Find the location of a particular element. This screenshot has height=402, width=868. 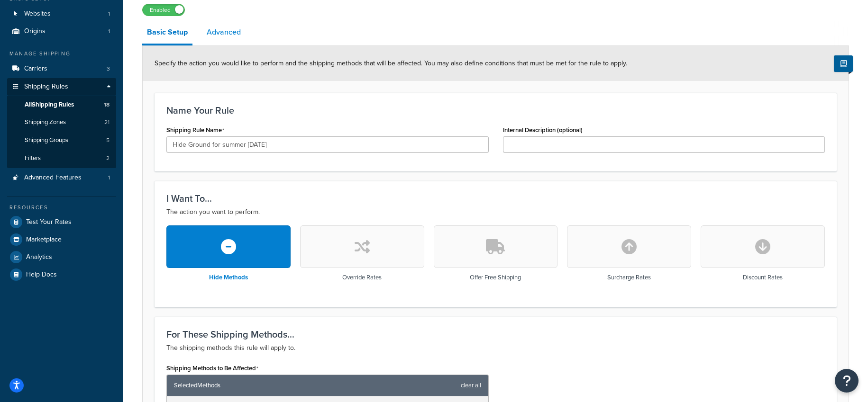

span: Shipping Zones is located at coordinates (45, 122).